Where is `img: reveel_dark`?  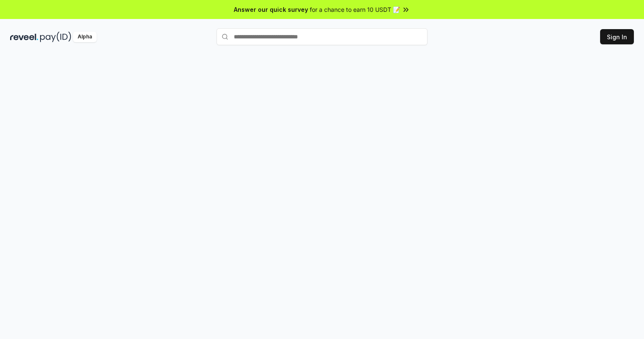 img: reveel_dark is located at coordinates (24, 37).